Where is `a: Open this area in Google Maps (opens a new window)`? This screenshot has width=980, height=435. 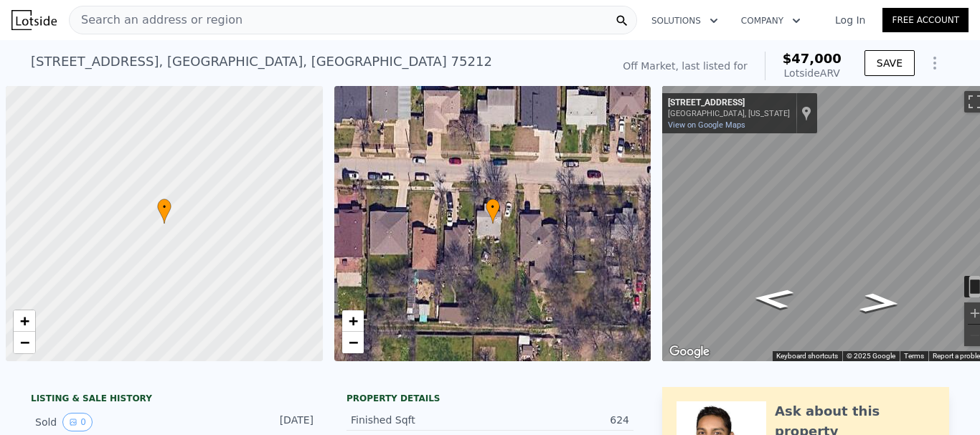
a: Open this area in Google Maps (opens a new window) is located at coordinates (689, 352).